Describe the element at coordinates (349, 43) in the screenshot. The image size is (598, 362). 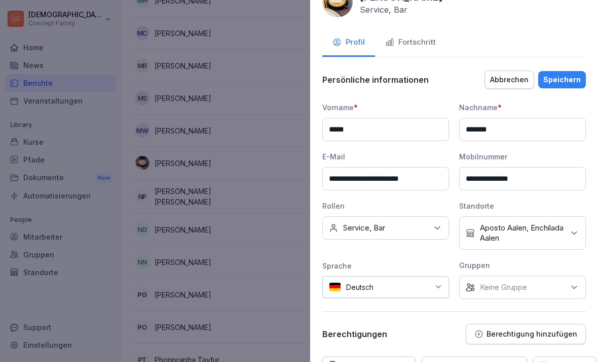
I see `button: Profil` at that location.